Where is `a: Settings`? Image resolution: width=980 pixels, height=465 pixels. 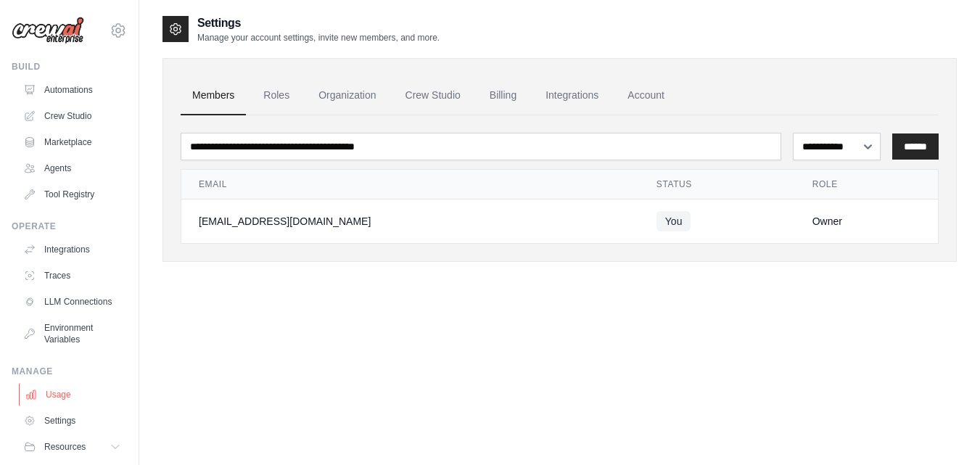
a: Settings is located at coordinates (72, 421).